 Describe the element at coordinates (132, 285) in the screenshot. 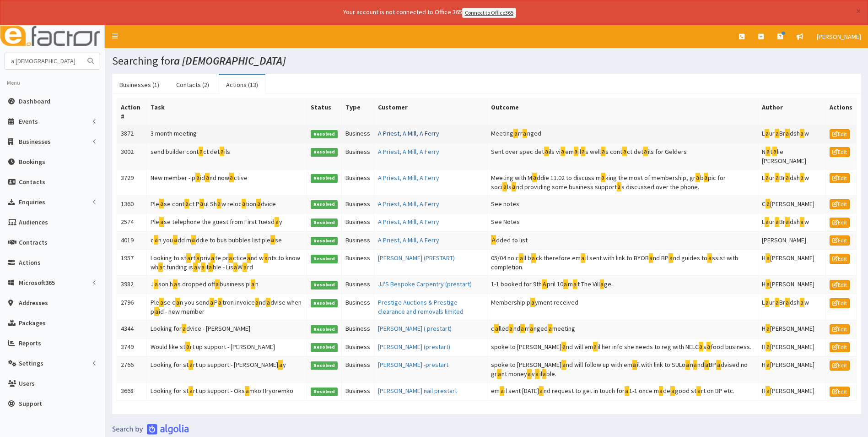

I see `td: 3982` at that location.